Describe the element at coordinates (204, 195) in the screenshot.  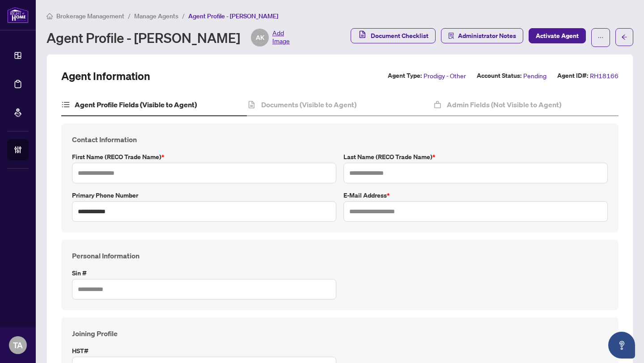
I see `label: Primary Phone Number` at that location.